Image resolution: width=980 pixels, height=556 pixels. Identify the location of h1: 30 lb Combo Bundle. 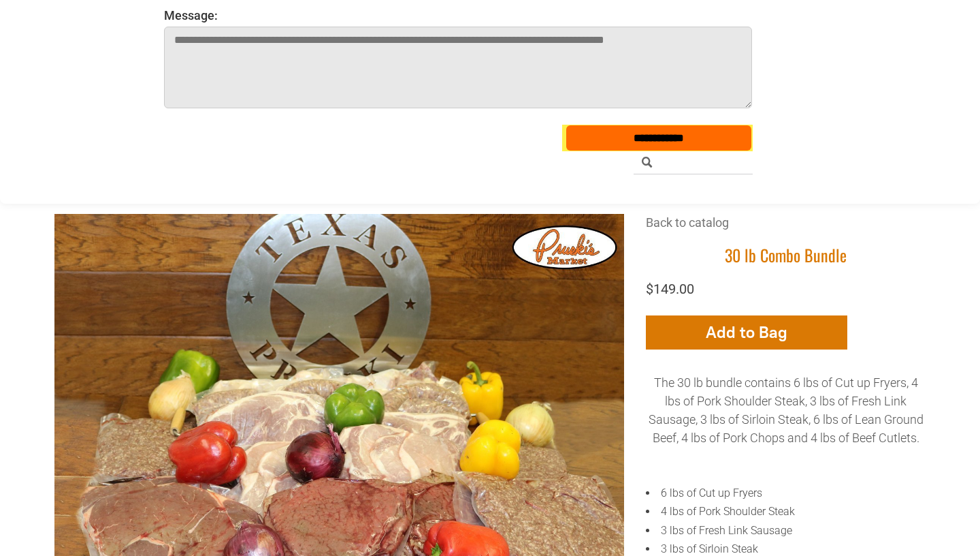
(786, 255).